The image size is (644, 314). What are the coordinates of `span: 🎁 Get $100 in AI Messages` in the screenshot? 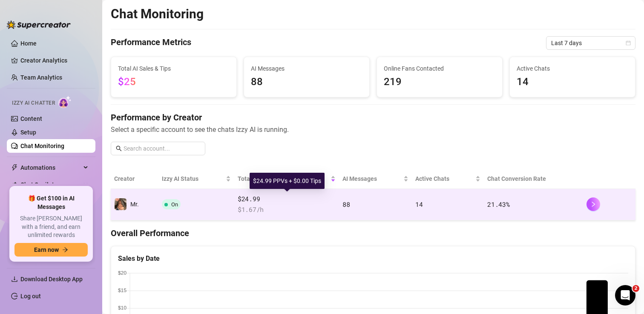 It's located at (51, 203).